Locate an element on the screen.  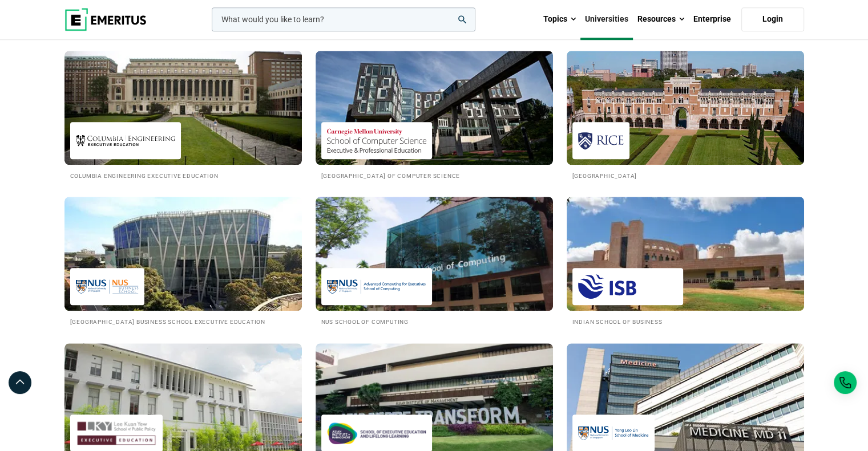
a: Universities We Work With Columbia Engineering Executive Education Columbia Engineering Executive... is located at coordinates (183, 115).